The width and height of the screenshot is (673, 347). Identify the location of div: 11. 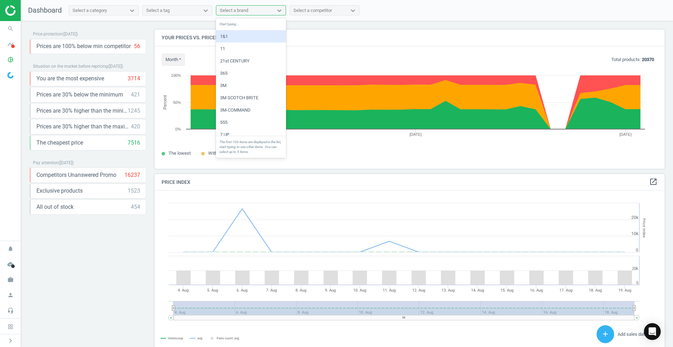
(251, 49).